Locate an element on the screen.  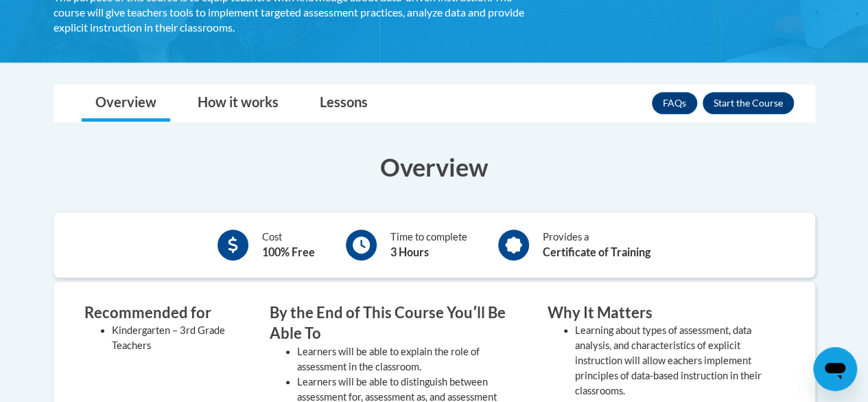
a: How it works is located at coordinates (239, 103).